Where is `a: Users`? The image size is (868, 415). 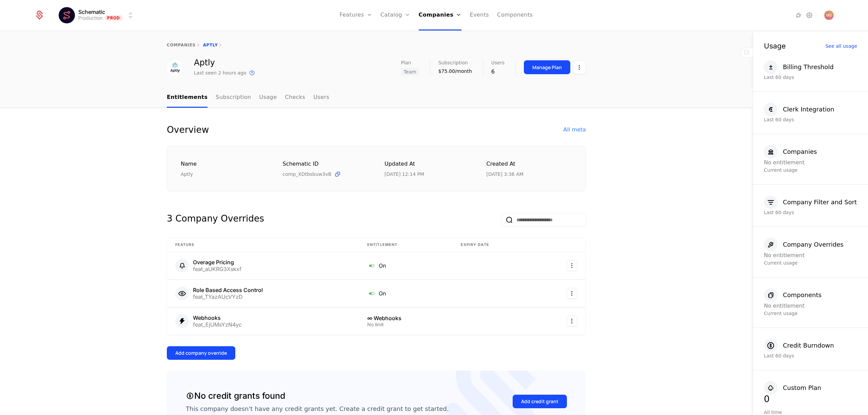 a: Users is located at coordinates (321, 98).